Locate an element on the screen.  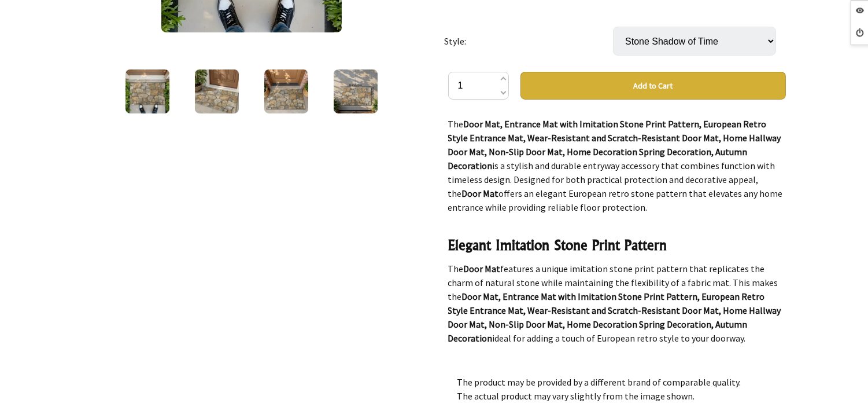
button: Add to Cart is located at coordinates (653, 86).